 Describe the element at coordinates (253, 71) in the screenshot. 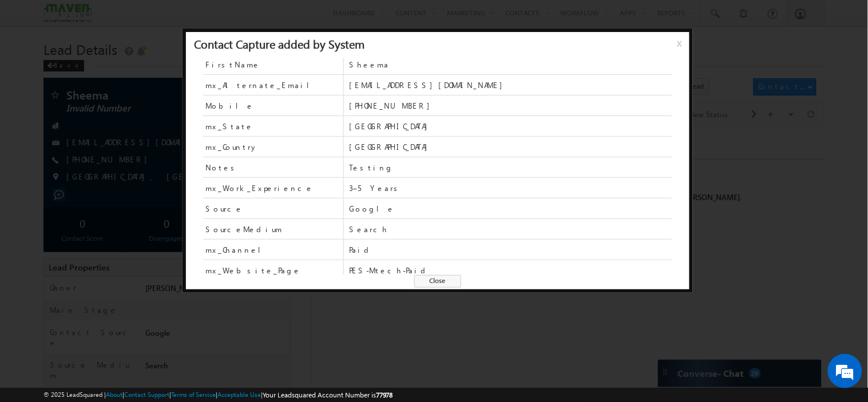

I see `span: Contact Stage changed from to by .` at that location.